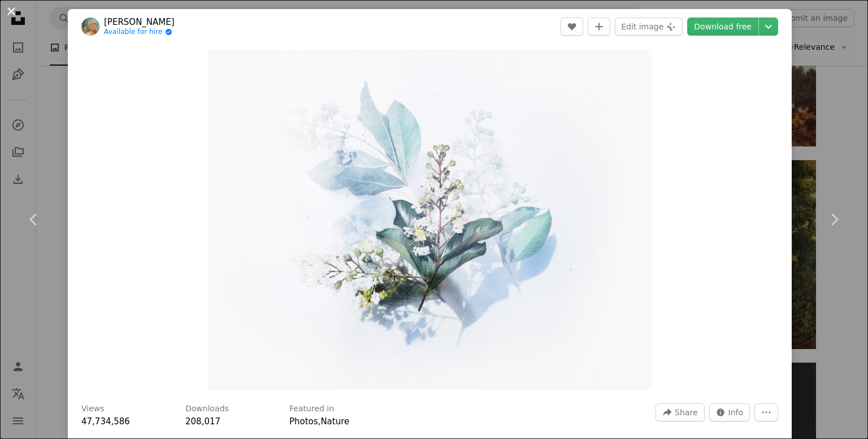 This screenshot has height=439, width=868. I want to click on button: Add to Collection, so click(599, 26).